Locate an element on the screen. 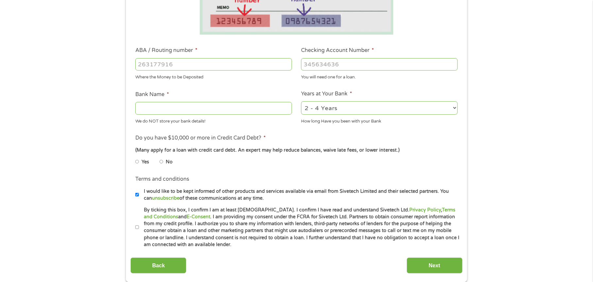  label: Do you have $10,000 or more in Credit Card Debt? is located at coordinates (200, 138).